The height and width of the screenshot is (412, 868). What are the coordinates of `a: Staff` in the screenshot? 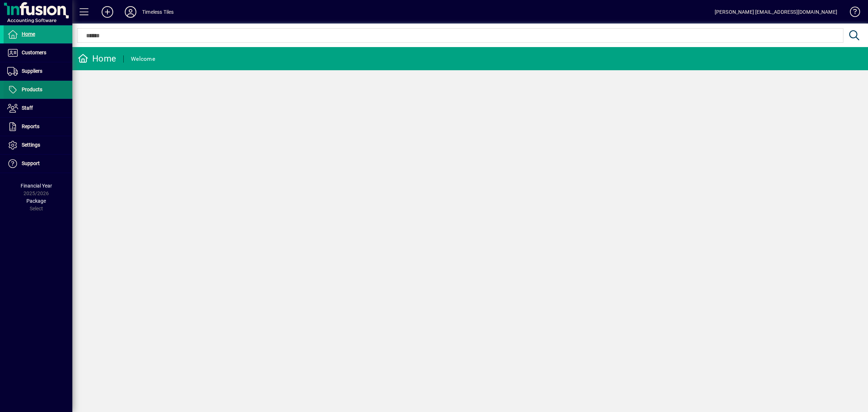 It's located at (38, 108).